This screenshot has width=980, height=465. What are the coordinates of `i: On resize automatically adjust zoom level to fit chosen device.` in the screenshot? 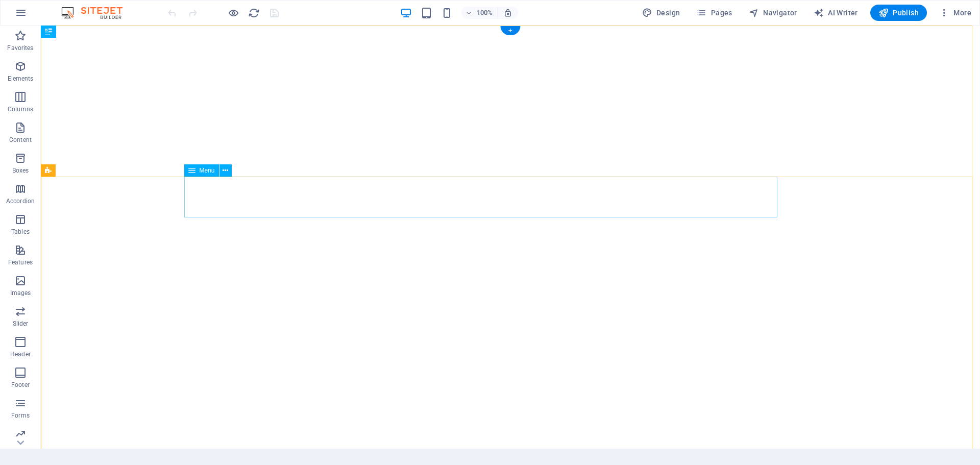 It's located at (507, 13).